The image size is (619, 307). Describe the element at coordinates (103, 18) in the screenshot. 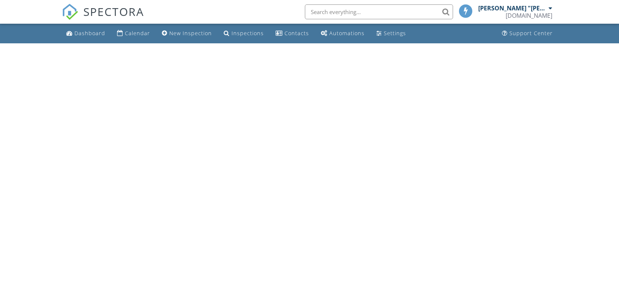

I see `a: SPECTORA` at that location.